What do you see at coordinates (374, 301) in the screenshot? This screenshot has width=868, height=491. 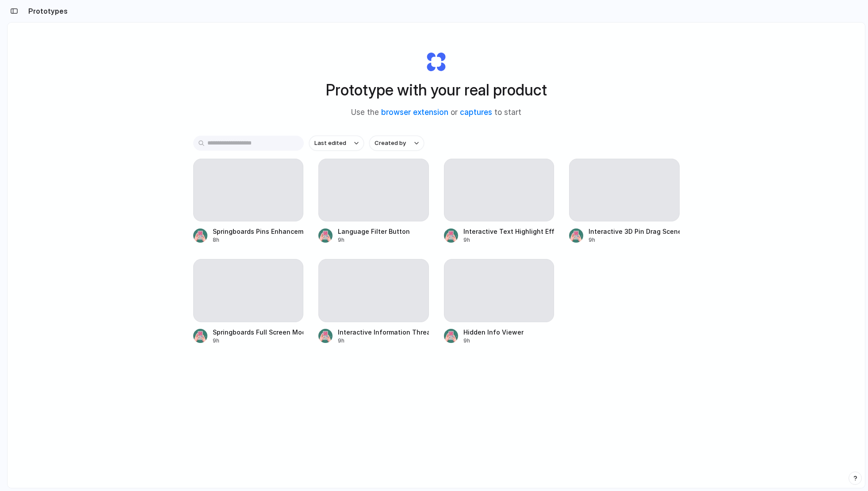 I see `a: Interactive Information Threads for Springboards9h` at bounding box center [374, 301].